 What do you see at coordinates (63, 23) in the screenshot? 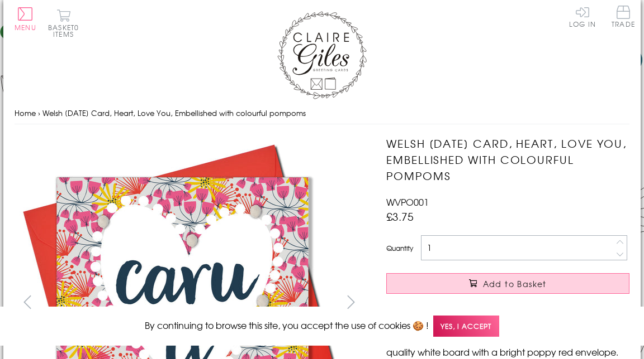
I see `button: Basket0 items` at bounding box center [63, 23].